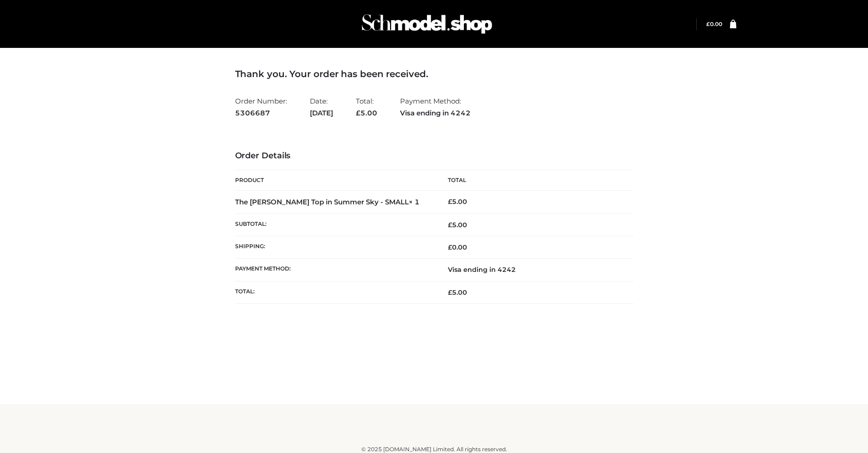 This screenshot has height=453, width=868. I want to click on strong: × 1, so click(414, 201).